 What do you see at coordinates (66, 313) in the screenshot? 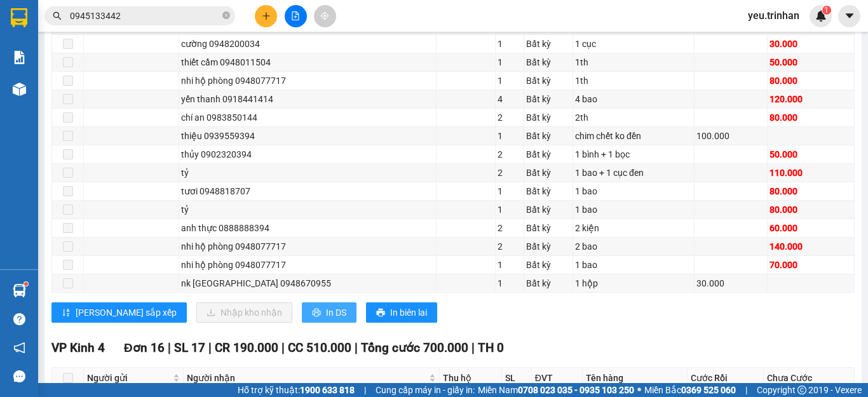
I see `span: sort-ascending` at bounding box center [66, 313].